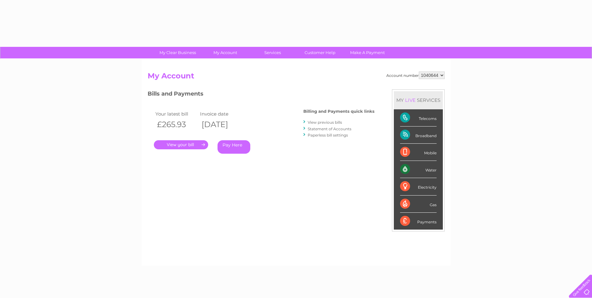 Image resolution: width=592 pixels, height=298 pixels. What do you see at coordinates (221, 114) in the screenshot?
I see `td: Invoice date` at bounding box center [221, 114].